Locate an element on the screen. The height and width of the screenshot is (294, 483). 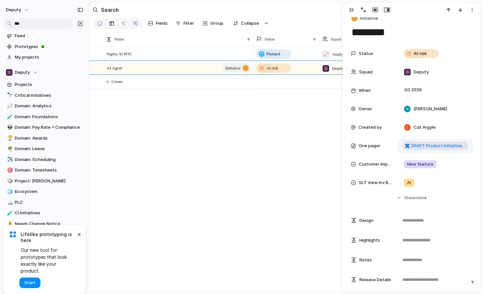
button: Collapse is located at coordinates (246, 23).